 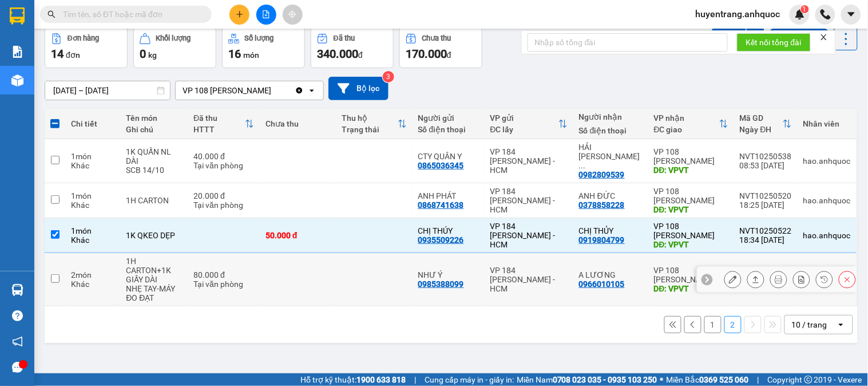 I want to click on div: ĐC lấy, so click(x=524, y=130).